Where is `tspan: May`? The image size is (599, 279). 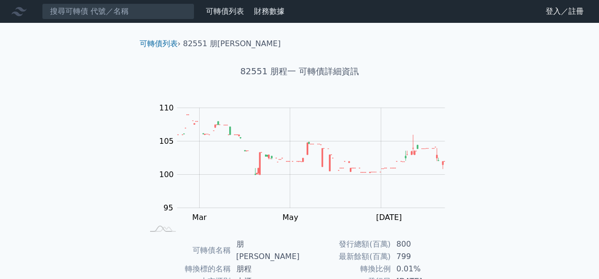
tspan: May is located at coordinates (290, 217).